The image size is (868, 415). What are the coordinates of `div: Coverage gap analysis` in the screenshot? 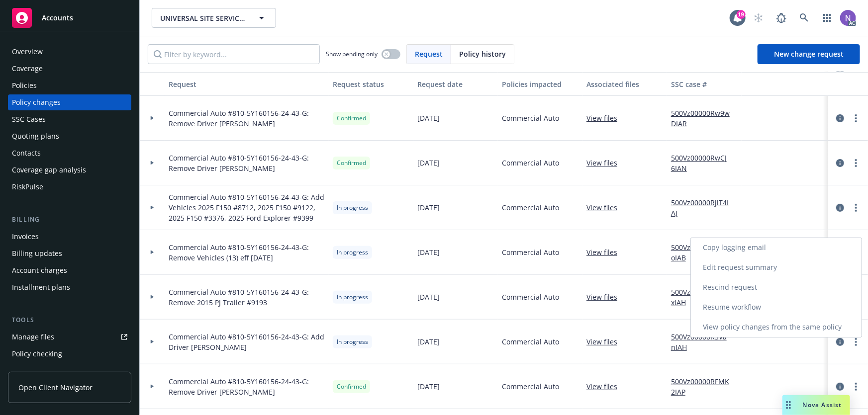 It's located at (49, 170).